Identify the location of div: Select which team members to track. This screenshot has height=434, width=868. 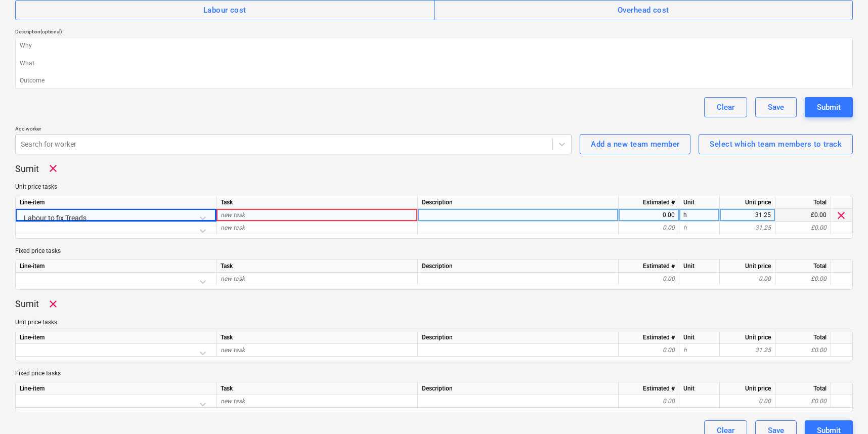
(776, 144).